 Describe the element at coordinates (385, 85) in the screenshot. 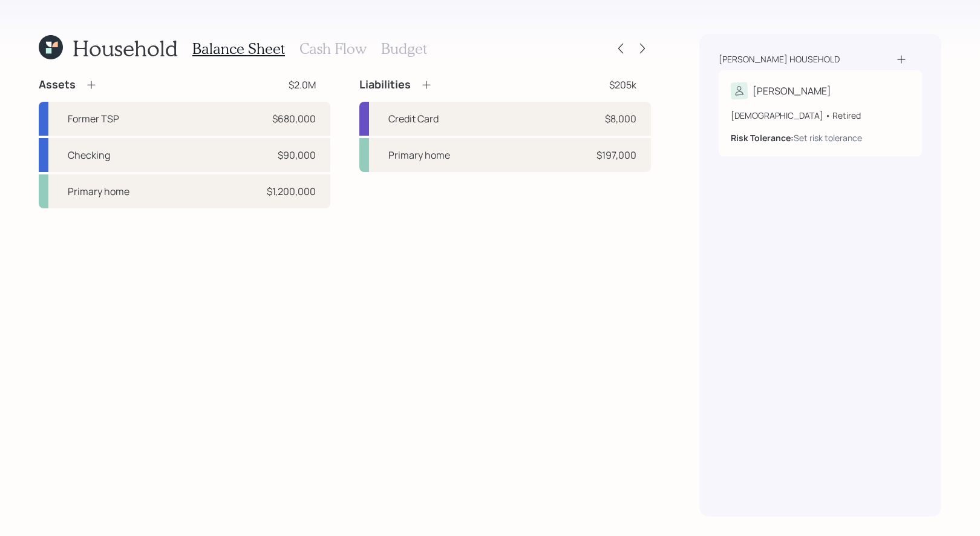

I see `h4: Liabilities` at that location.